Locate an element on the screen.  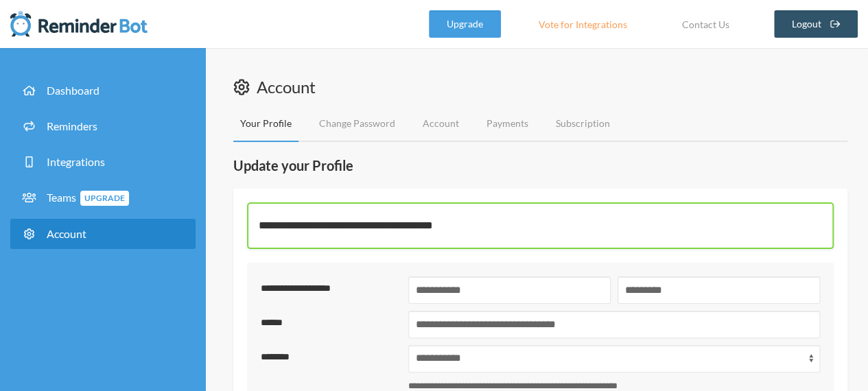
a: Your Profile is located at coordinates (265, 124).